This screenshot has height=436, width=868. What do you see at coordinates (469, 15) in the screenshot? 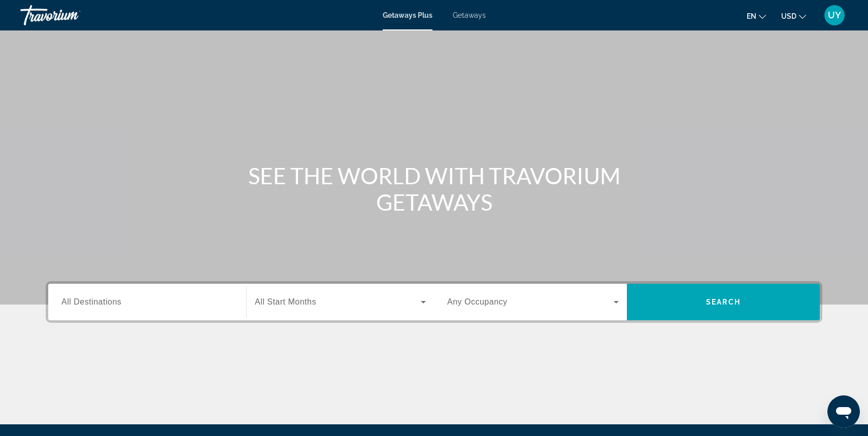
I see `a: Getaways` at bounding box center [469, 15].